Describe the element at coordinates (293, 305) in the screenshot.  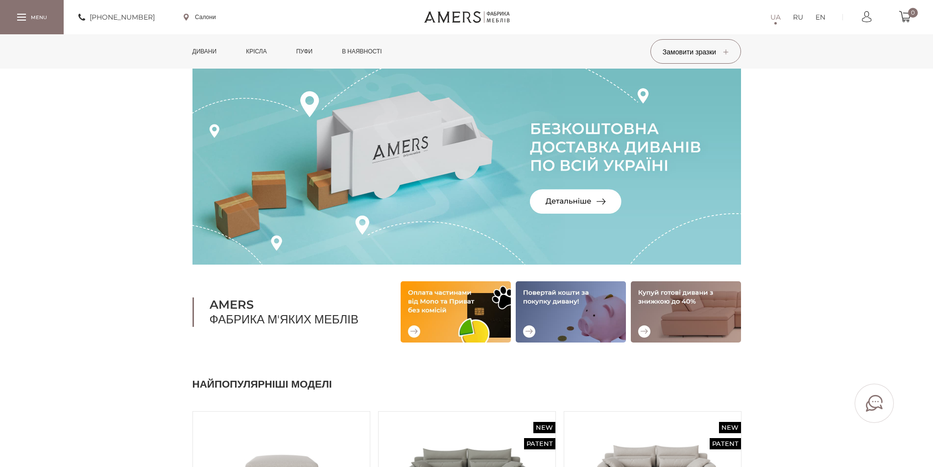
I see `b: AMERS` at that location.